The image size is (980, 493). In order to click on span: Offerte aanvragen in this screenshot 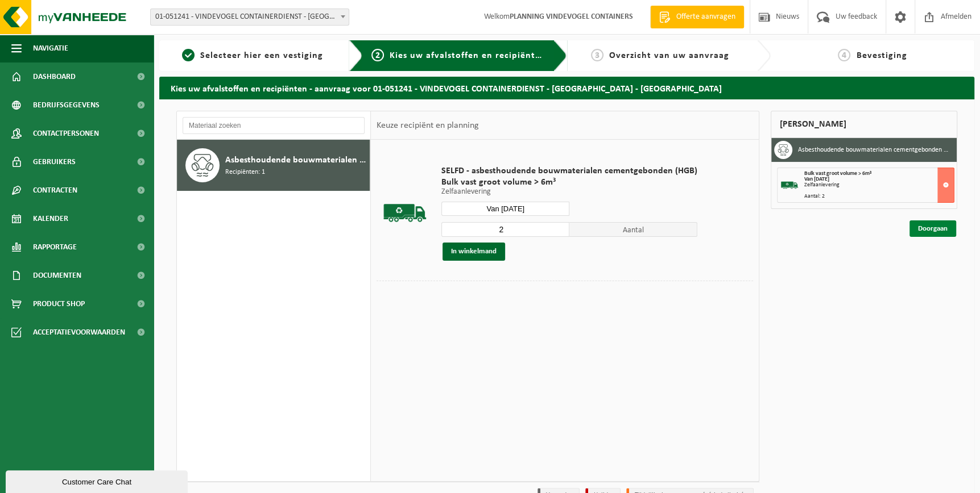, I will do `click(705, 17)`.